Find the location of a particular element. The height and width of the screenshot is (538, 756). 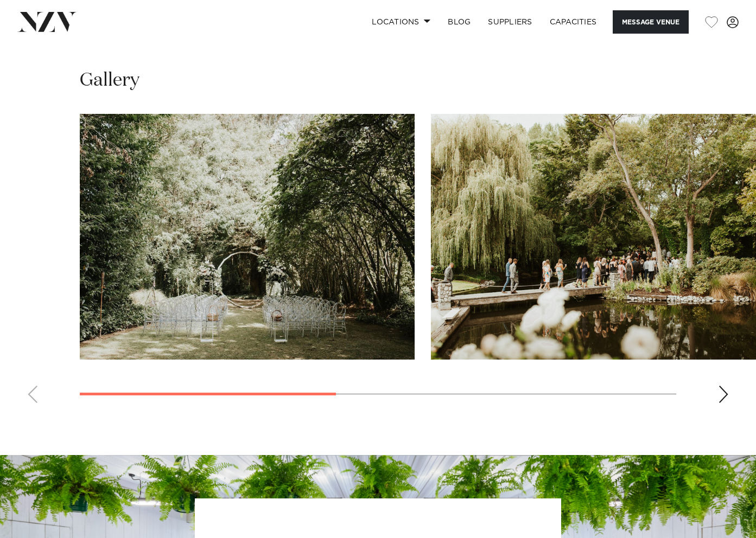

a: SUPPLIERS is located at coordinates (509, 22).